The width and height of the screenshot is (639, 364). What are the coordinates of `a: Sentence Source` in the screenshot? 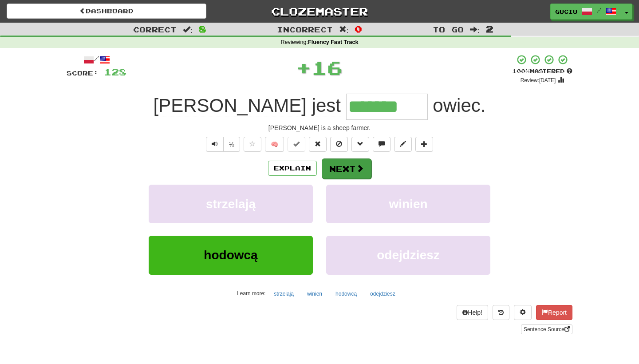 It's located at (547, 329).